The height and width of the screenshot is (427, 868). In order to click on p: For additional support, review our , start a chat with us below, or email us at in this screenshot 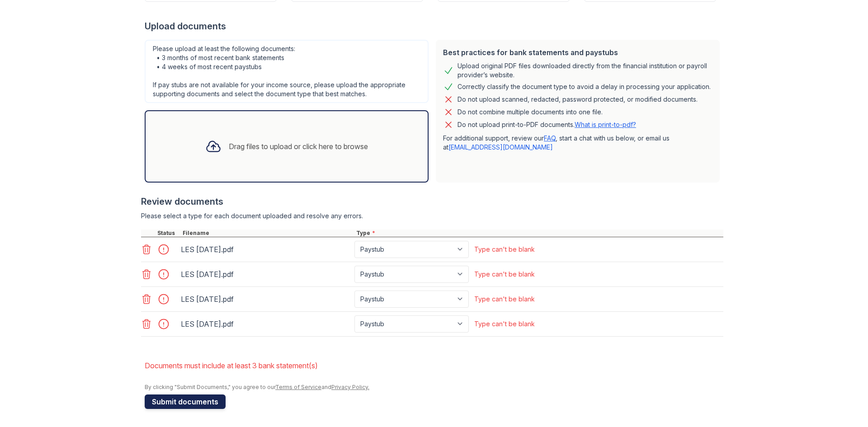, I will do `click(578, 143)`.